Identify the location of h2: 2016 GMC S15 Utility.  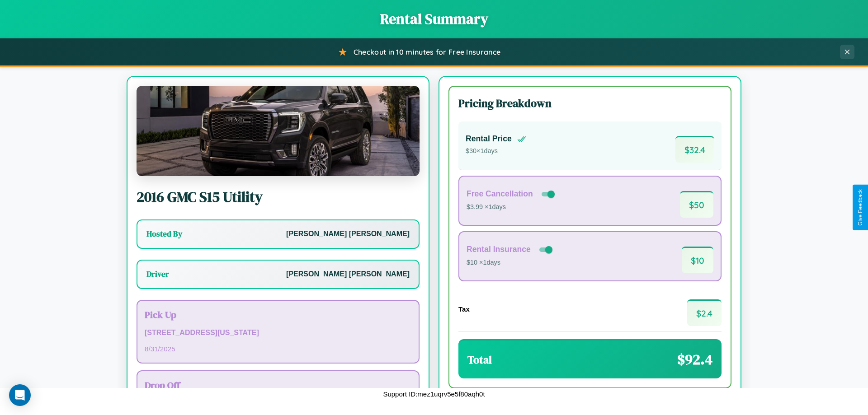
(278, 197).